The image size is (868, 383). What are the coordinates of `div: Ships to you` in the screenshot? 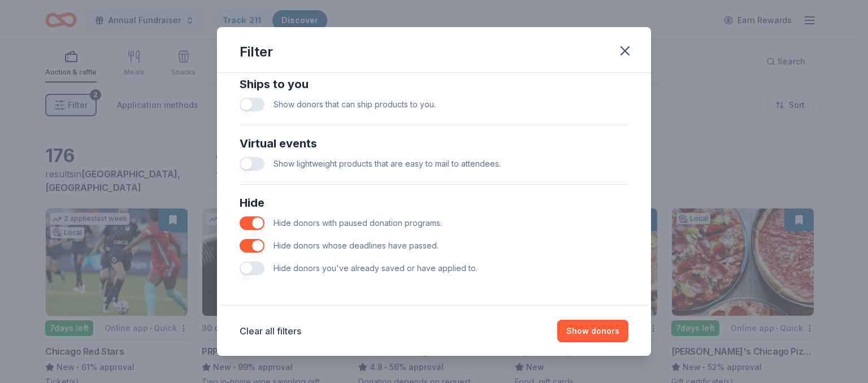 It's located at (434, 84).